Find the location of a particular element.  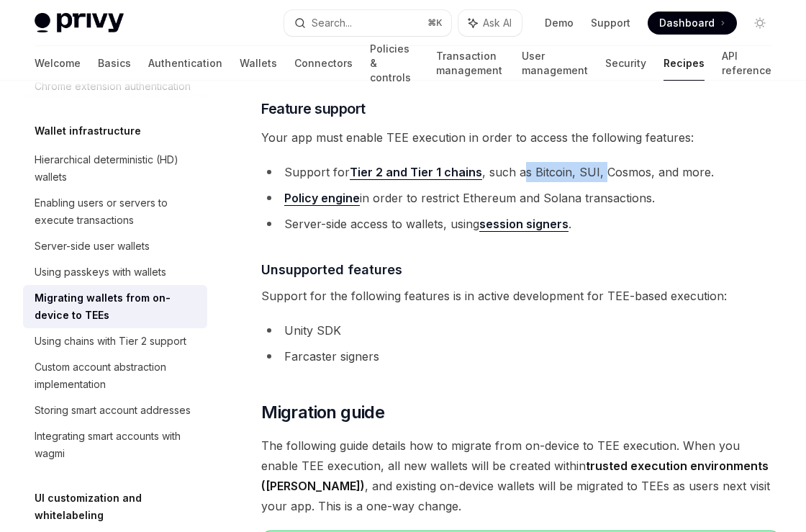

a: Tier 2 and Tier 1 chains is located at coordinates (416, 172).